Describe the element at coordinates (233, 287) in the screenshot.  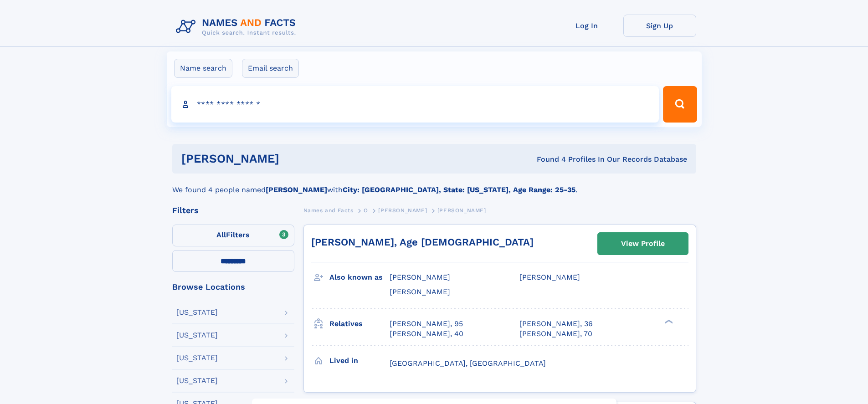
I see `div: Browse Locations` at that location.